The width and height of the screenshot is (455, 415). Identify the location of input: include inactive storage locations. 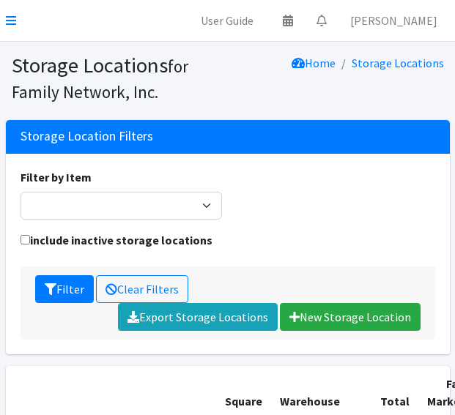
(25, 239).